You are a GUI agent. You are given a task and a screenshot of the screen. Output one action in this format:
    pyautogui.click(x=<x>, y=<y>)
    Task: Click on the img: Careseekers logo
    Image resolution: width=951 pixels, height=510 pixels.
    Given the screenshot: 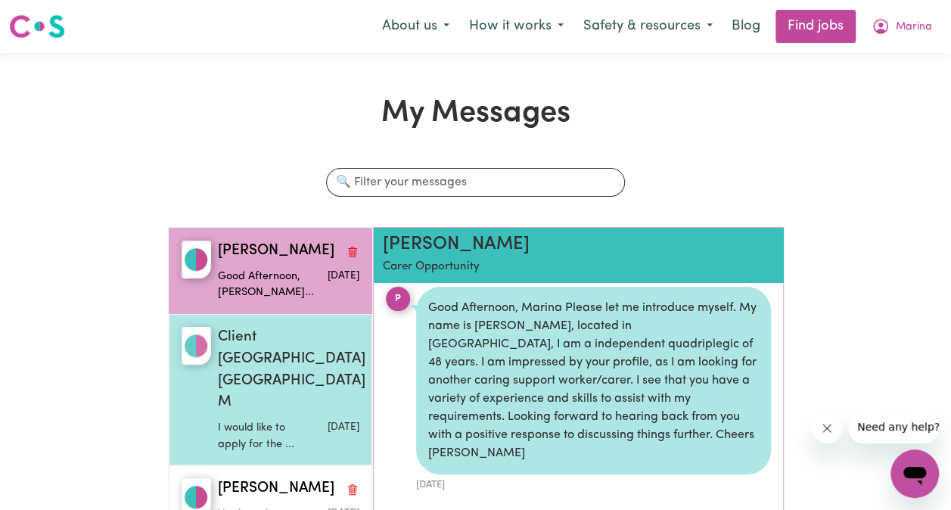 What is the action you would take?
    pyautogui.click(x=37, y=26)
    